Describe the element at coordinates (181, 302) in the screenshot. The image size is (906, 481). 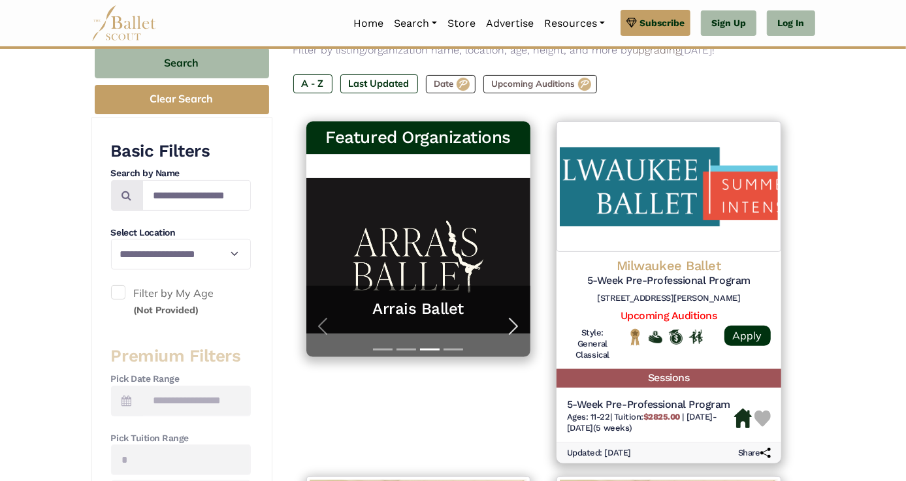
I see `label: Filter by My Age` at that location.